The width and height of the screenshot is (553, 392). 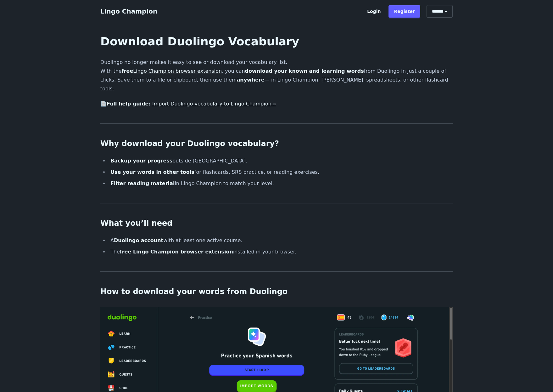 I want to click on h2: What you’ll need, so click(x=276, y=224).